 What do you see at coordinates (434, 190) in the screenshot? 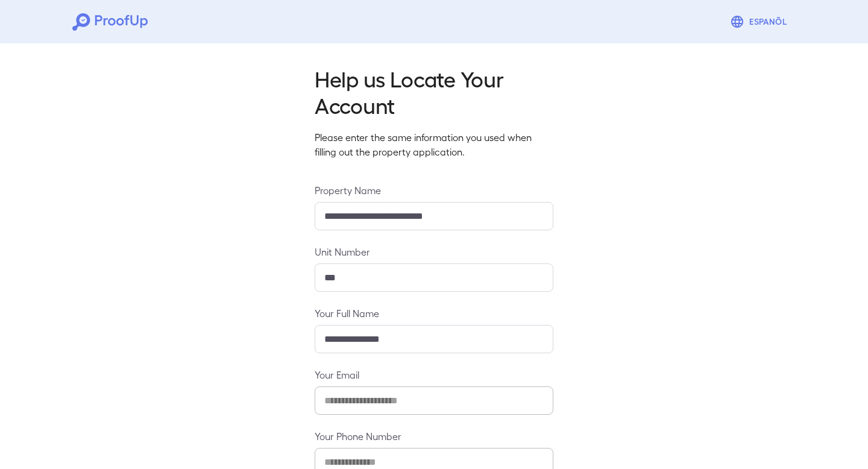
I see `label: Property Name` at bounding box center [434, 190].